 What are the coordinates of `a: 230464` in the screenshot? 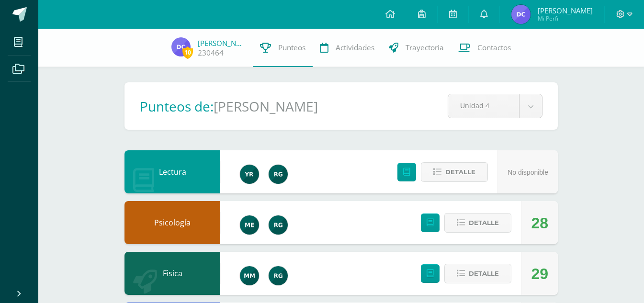 It's located at (211, 53).